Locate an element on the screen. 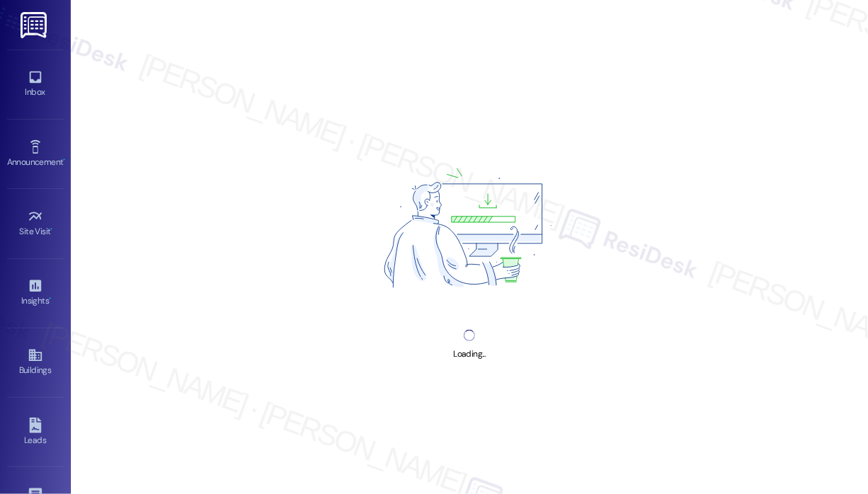  a: Inbox is located at coordinates (35, 84).